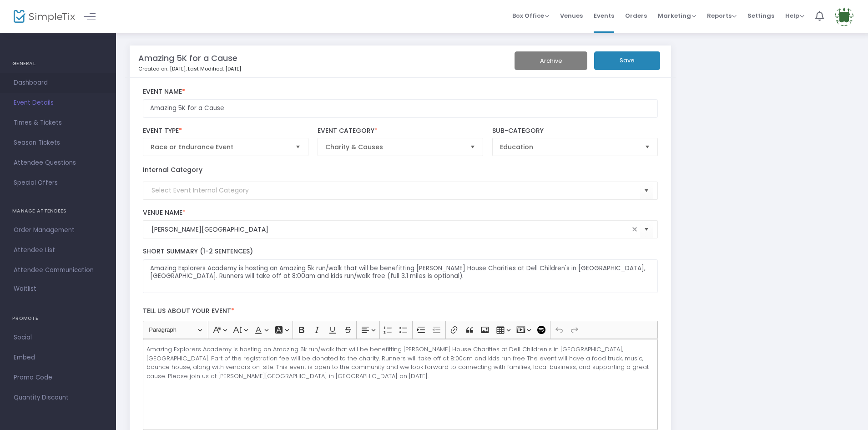  I want to click on span: Orders, so click(636, 15).